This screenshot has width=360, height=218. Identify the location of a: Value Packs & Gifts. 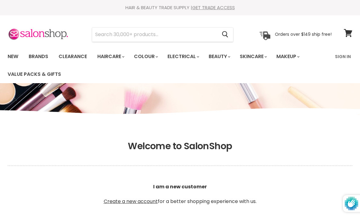
(34, 74).